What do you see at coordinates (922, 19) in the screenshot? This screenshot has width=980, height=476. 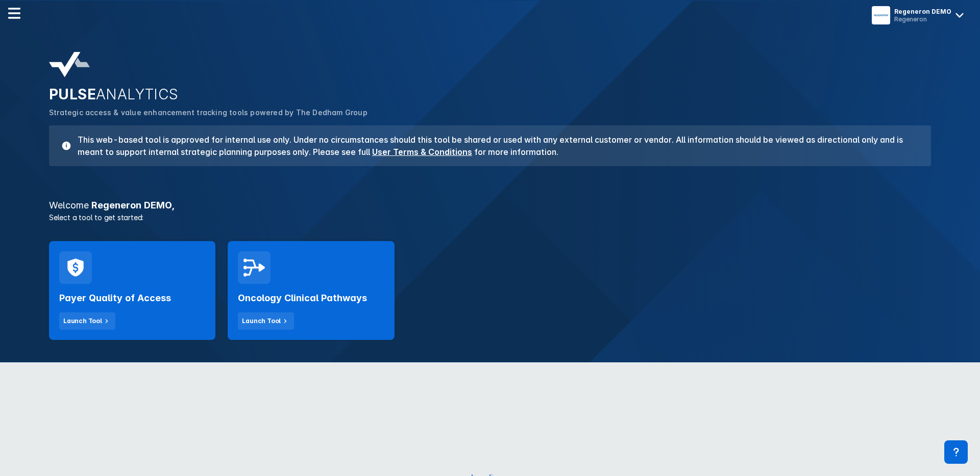 I see `div: Regeneron` at bounding box center [922, 19].